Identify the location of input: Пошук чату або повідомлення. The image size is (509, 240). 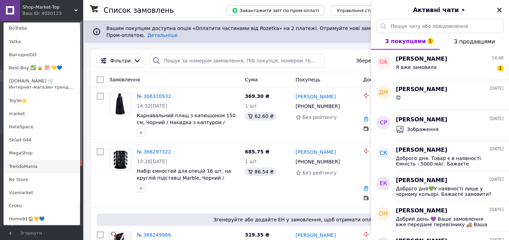
(440, 26).